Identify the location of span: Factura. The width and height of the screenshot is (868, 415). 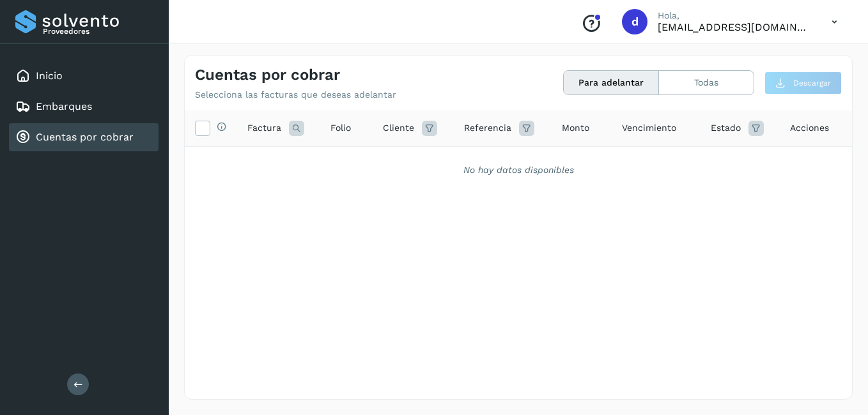
(264, 127).